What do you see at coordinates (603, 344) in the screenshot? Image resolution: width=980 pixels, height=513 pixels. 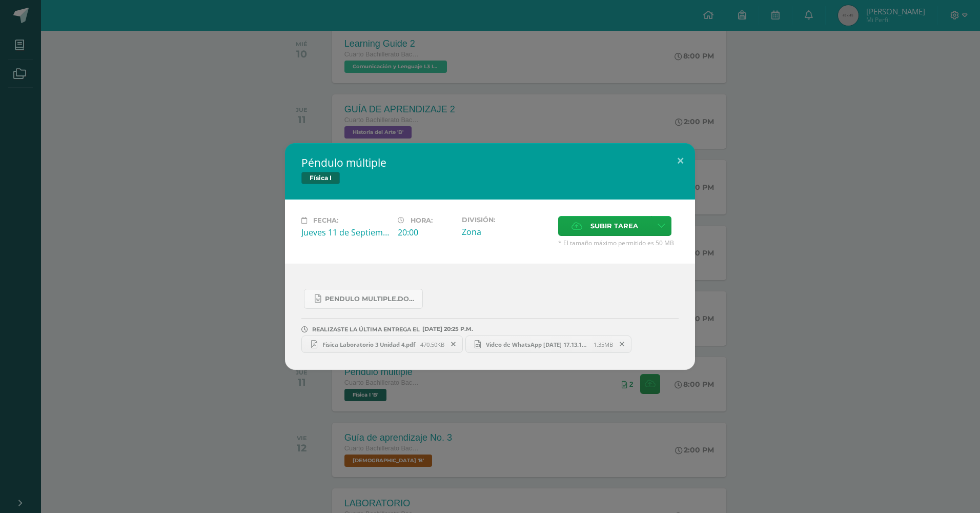 I see `span: 1.35MB` at bounding box center [603, 344].